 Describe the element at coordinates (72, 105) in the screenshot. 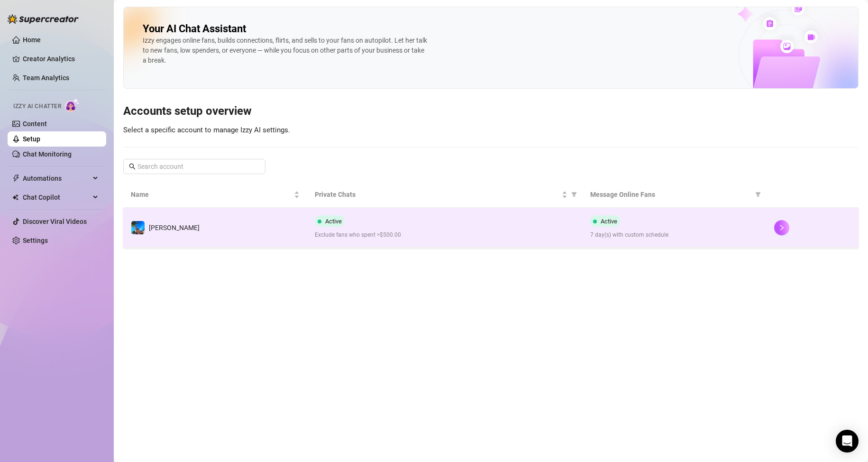

I see `img: AI Chatter` at that location.